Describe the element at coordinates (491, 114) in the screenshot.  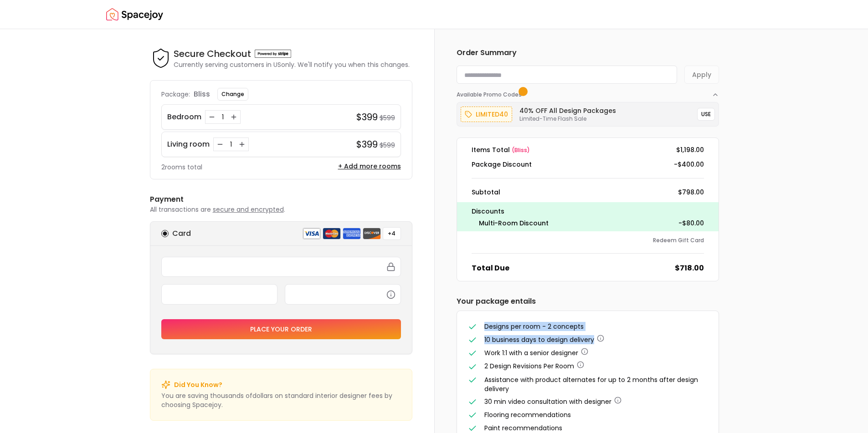
I see `p: limited40` at that location.